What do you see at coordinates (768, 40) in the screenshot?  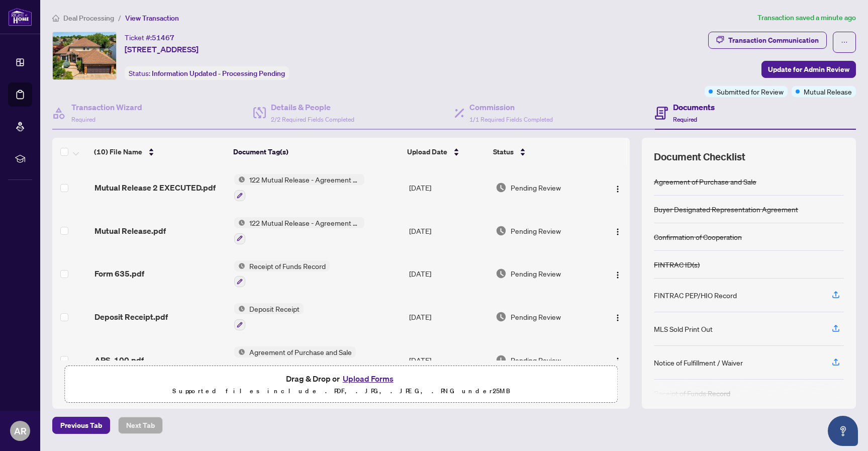 I see `button: Transaction Communication` at bounding box center [768, 40].